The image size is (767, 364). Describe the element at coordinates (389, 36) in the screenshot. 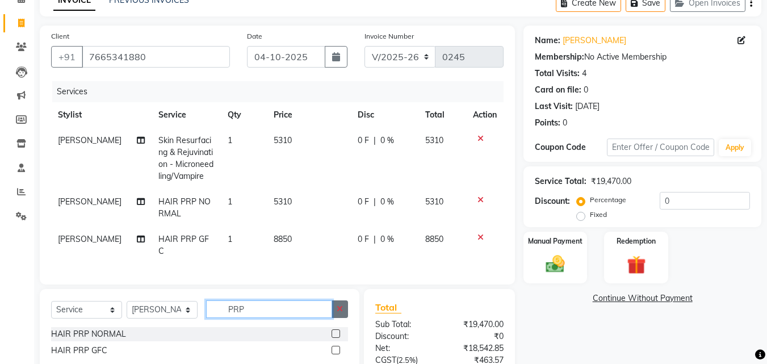

I see `label: Invoice Number` at that location.